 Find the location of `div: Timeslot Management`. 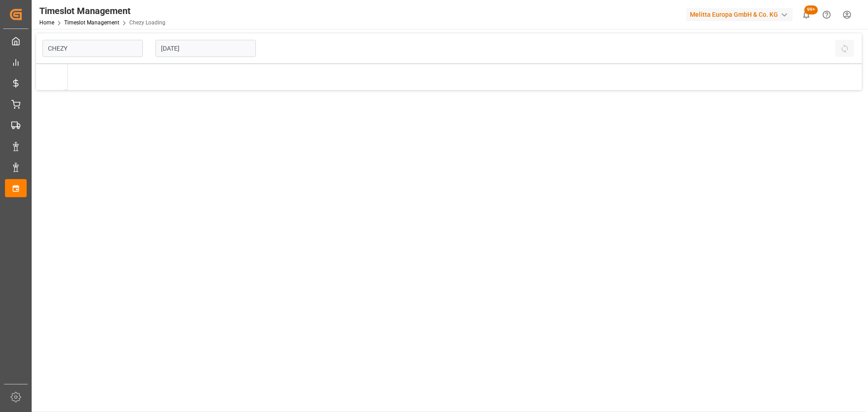

div: Timeslot Management is located at coordinates (102, 11).